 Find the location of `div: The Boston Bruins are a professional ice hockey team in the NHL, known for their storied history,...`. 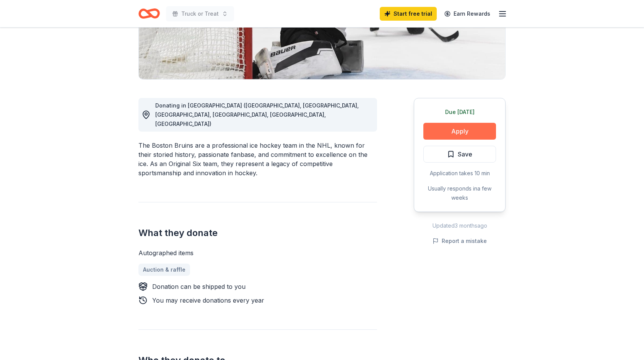

div: The Boston Bruins are a professional ice hockey team in the NHL, known for their storied history,... is located at coordinates (258, 159).